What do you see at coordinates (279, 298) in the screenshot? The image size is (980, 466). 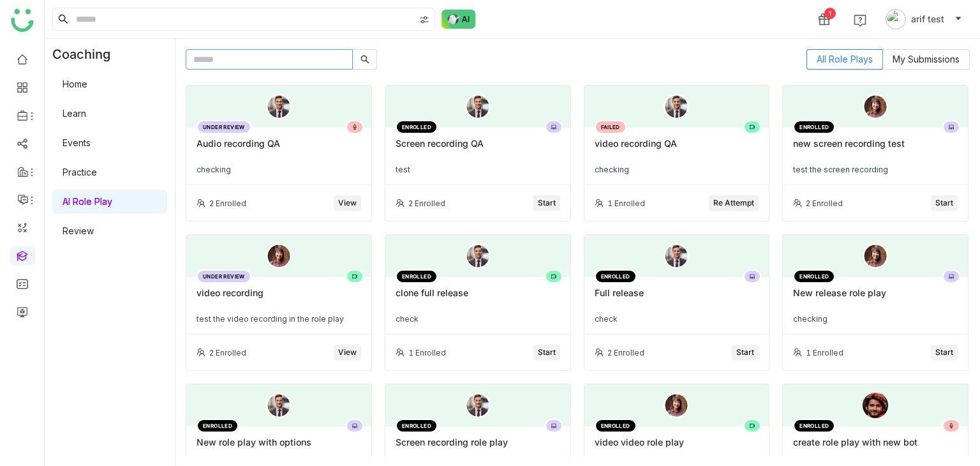 I see `div: video recording` at bounding box center [279, 298].